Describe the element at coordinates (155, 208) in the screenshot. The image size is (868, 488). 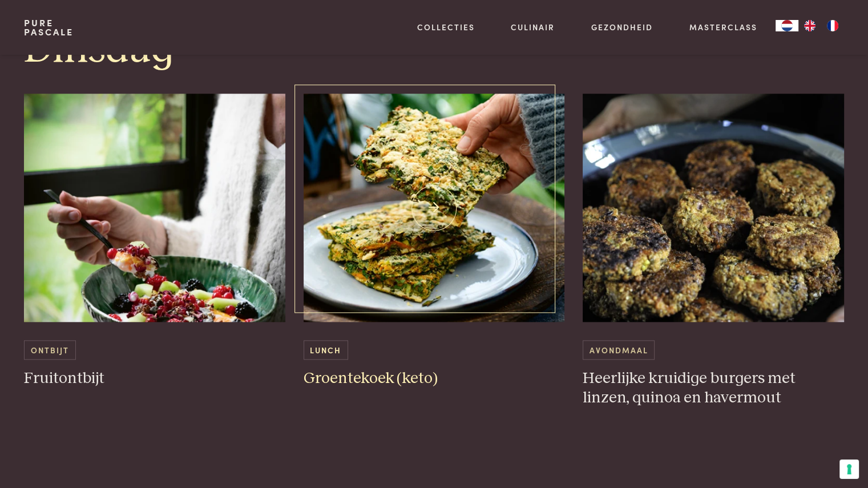
I see `img: Fruitontbijt` at that location.